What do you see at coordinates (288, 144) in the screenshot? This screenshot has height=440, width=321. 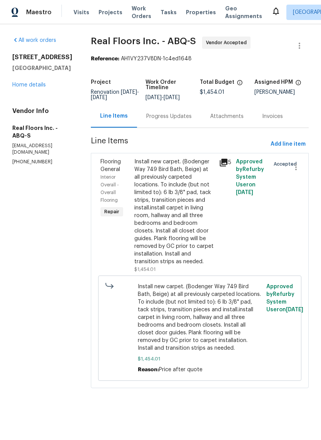 I see `button: Add line item` at bounding box center [288, 144].